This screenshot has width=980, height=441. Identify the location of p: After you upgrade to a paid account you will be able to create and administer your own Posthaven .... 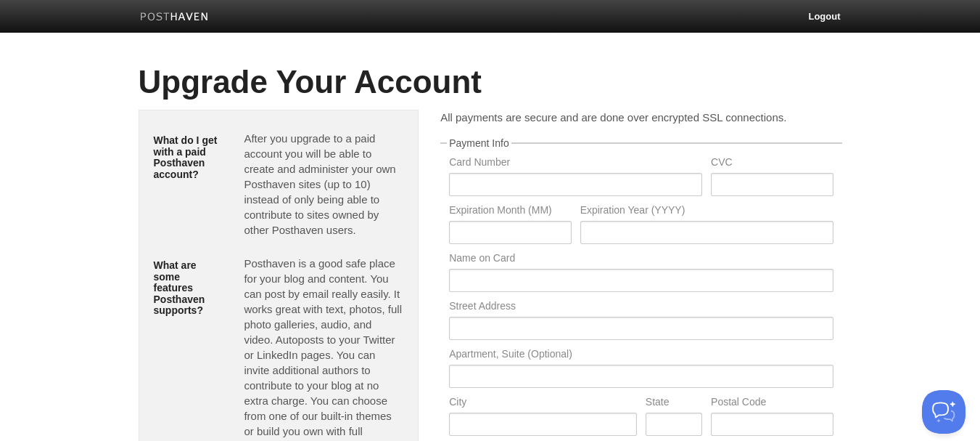
(324, 183).